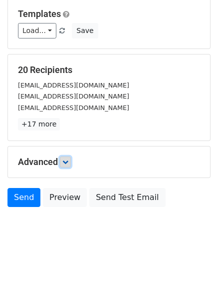  What do you see at coordinates (127, 197) in the screenshot?
I see `a: Send Test Email` at bounding box center [127, 197].